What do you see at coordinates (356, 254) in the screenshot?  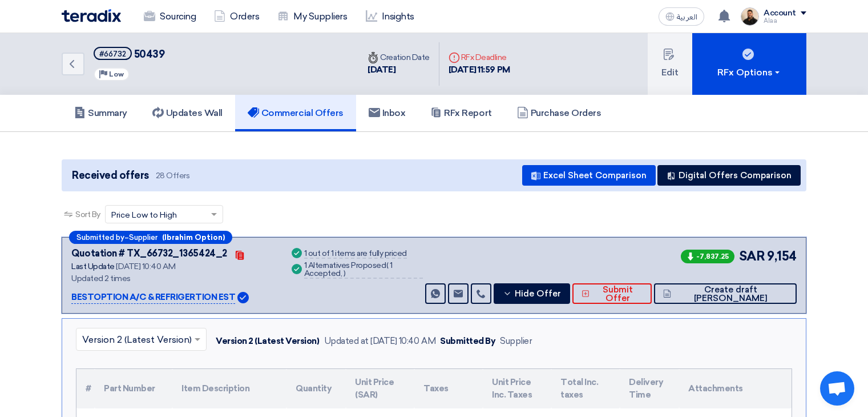 I see `div: 1 out of 1 items are fully priced` at bounding box center [356, 254].